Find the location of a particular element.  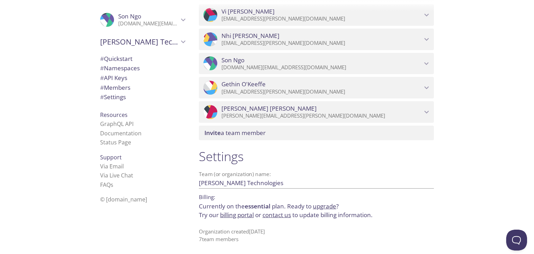

span: Settings is located at coordinates (113, 97).